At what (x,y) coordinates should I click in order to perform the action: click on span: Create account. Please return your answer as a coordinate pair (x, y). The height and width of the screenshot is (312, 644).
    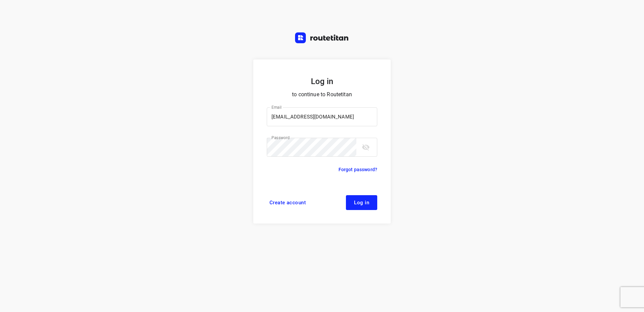
    Looking at the image, I should click on (288, 202).